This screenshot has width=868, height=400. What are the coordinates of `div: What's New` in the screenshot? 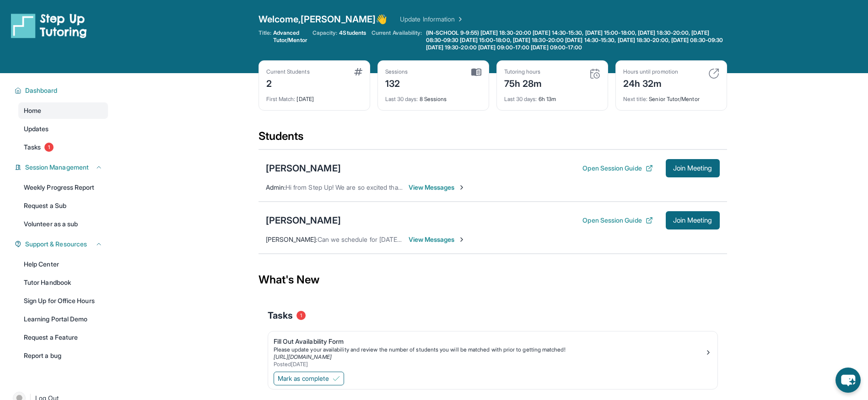 It's located at (493, 279).